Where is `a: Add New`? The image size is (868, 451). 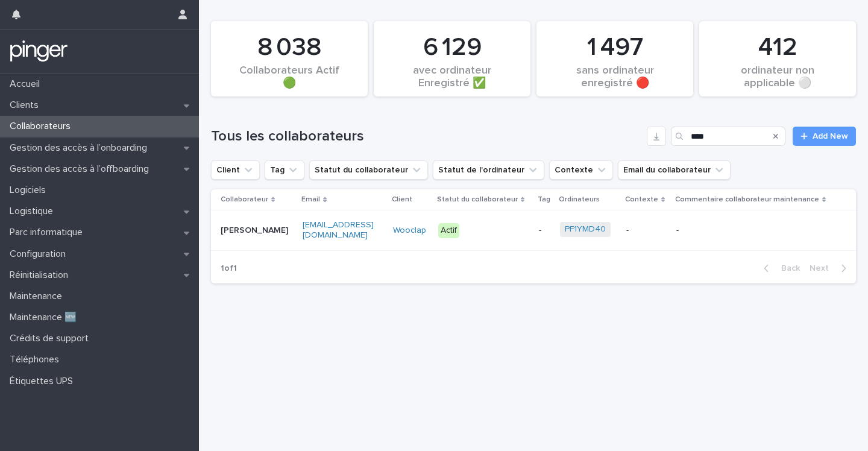
a: Add New is located at coordinates (824, 136).